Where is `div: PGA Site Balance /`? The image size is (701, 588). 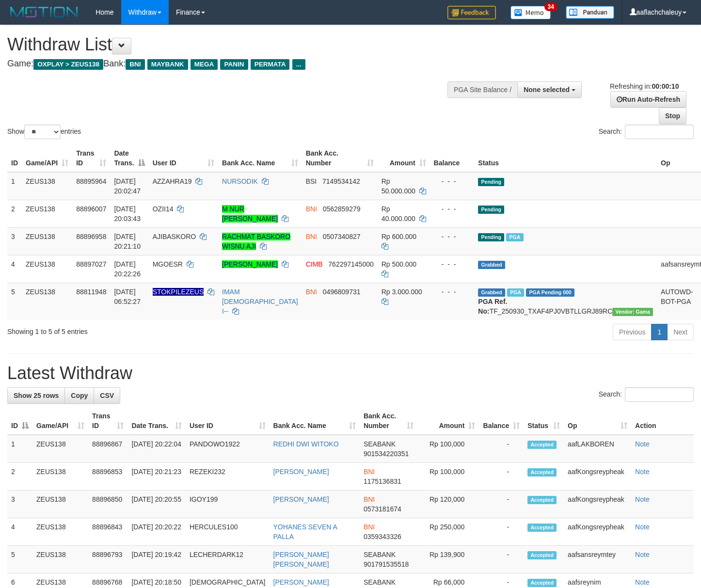
div: PGA Site Balance / is located at coordinates (482, 90).